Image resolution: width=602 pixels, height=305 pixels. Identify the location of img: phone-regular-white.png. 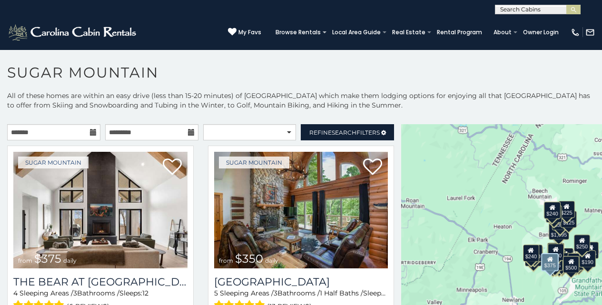
(575, 32).